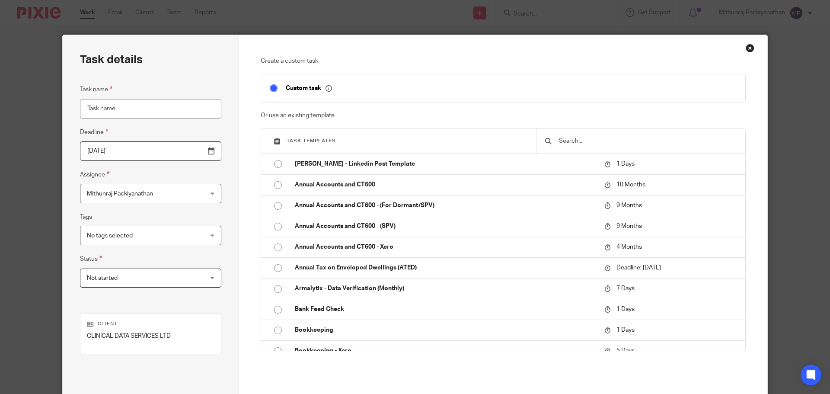 Image resolution: width=830 pixels, height=394 pixels. I want to click on label: Deadline, so click(94, 132).